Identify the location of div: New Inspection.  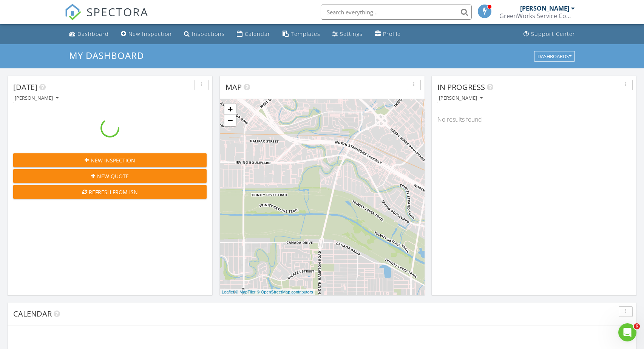
(150, 34).